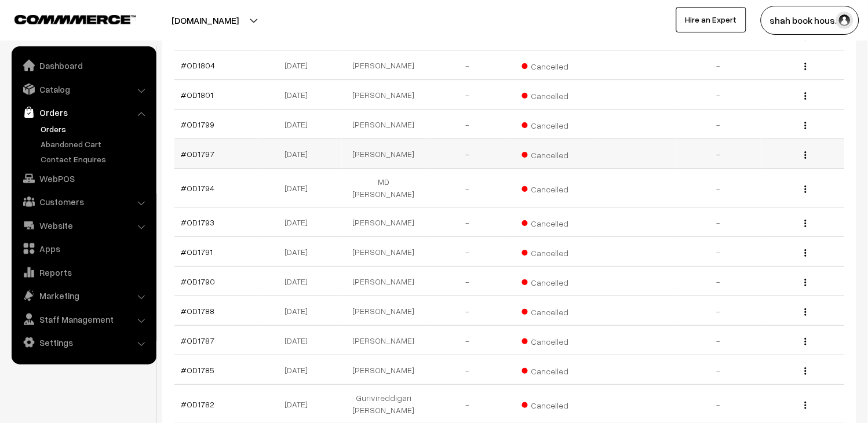 This screenshot has height=423, width=868. I want to click on a: Reports, so click(84, 272).